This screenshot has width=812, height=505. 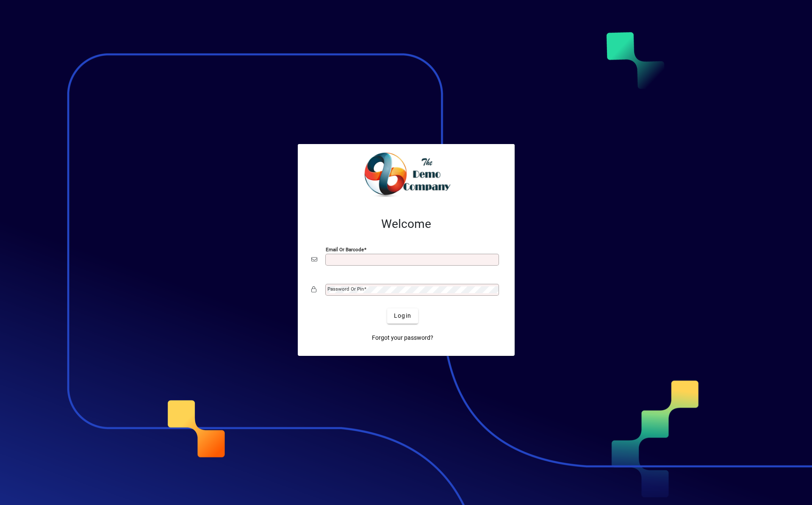 I want to click on a: Forgot your password?, so click(x=402, y=338).